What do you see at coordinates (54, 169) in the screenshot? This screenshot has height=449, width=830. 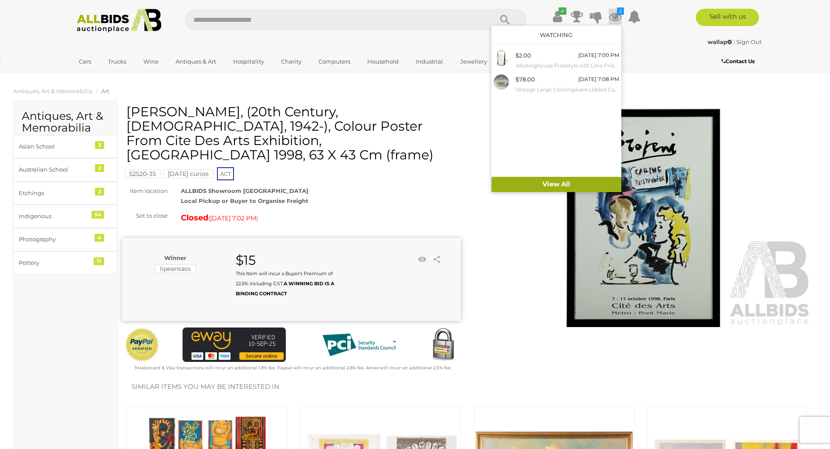 I see `div: Australian School` at bounding box center [54, 169].